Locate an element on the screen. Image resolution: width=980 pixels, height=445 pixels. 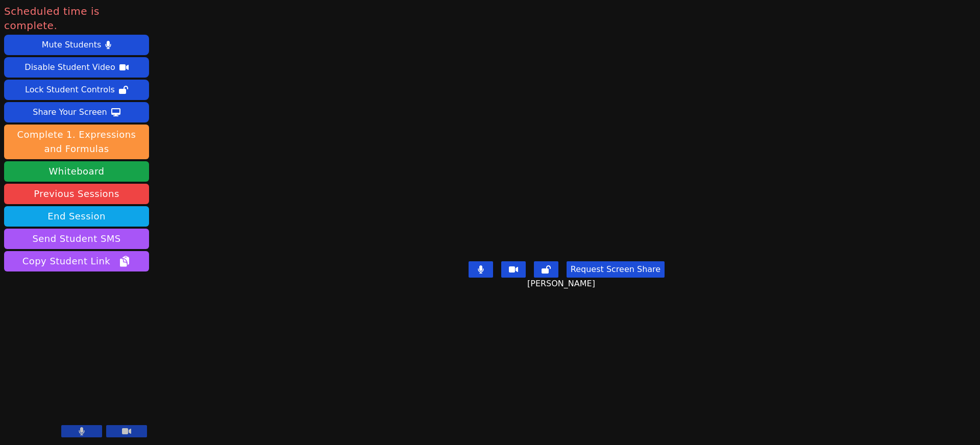
button: Lock Student Controls is located at coordinates (77, 90).